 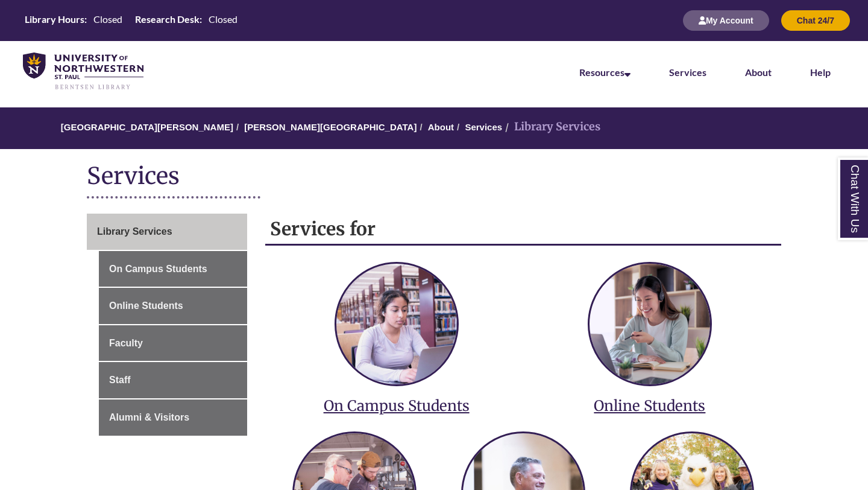 What do you see at coordinates (167, 232) in the screenshot?
I see `a: Library Services` at bounding box center [167, 232].